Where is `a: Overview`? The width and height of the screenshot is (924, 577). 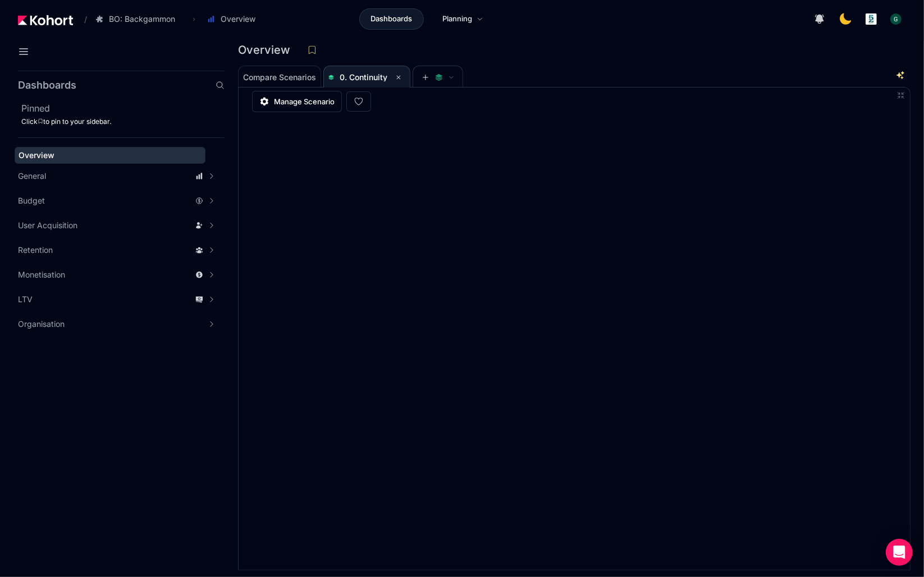 a: Overview is located at coordinates (110, 155).